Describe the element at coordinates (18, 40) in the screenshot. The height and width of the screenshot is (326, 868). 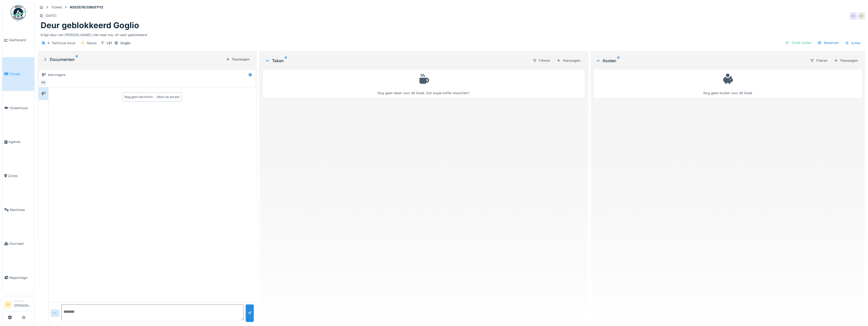
I see `a: Dashboard` at that location.